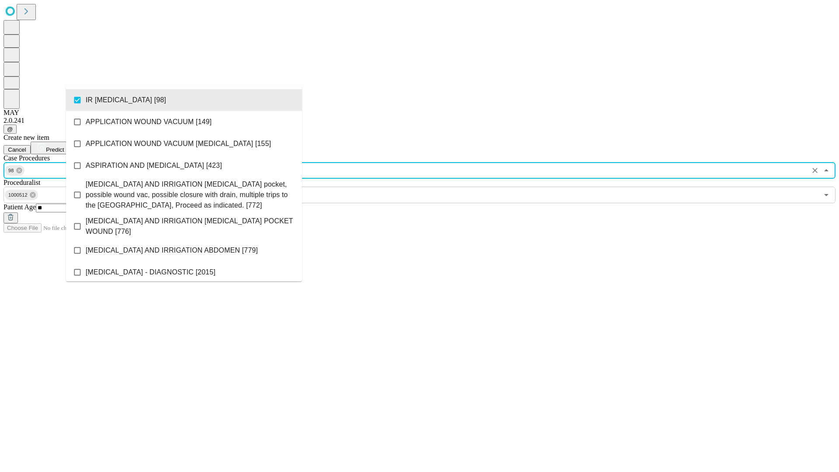 This screenshot has height=472, width=839. Describe the element at coordinates (26, 137) in the screenshot. I see `span: Create new item` at that location.